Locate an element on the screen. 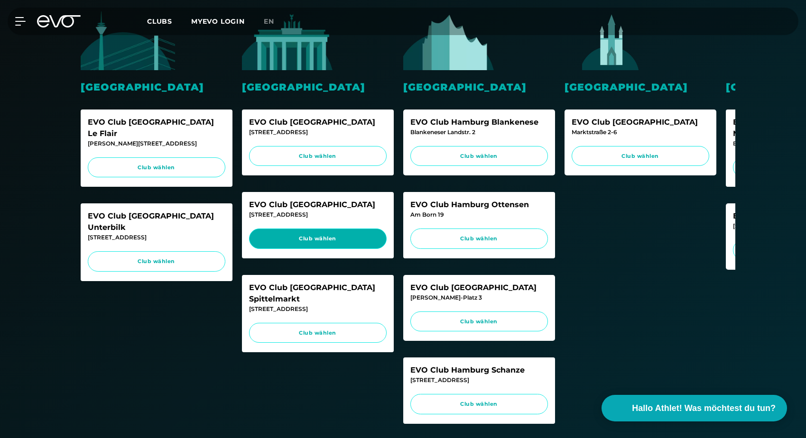  span: Clubs is located at coordinates (159, 21).